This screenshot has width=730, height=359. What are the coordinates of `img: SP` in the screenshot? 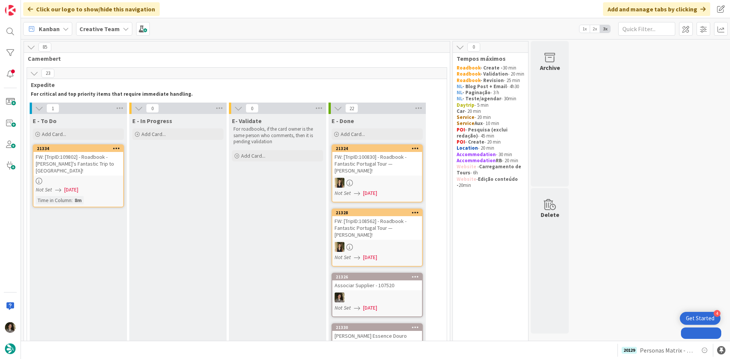 It's located at (340, 247).